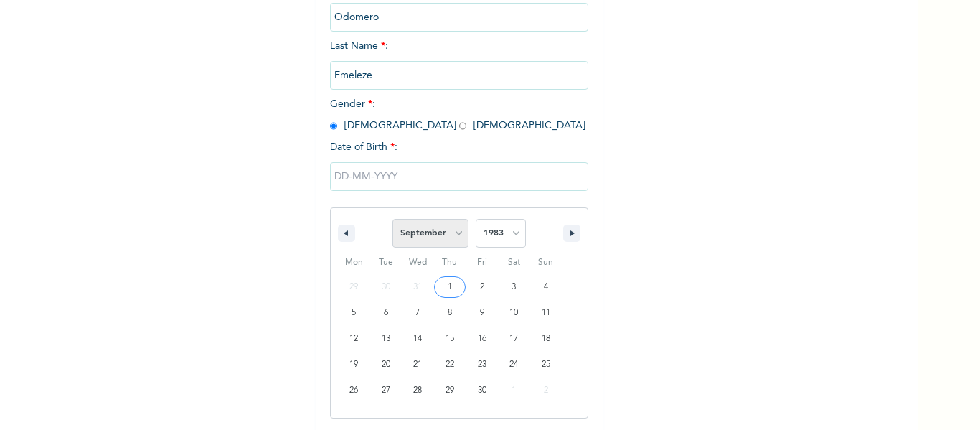  What do you see at coordinates (546, 287) in the screenshot?
I see `span: 4` at bounding box center [546, 287].